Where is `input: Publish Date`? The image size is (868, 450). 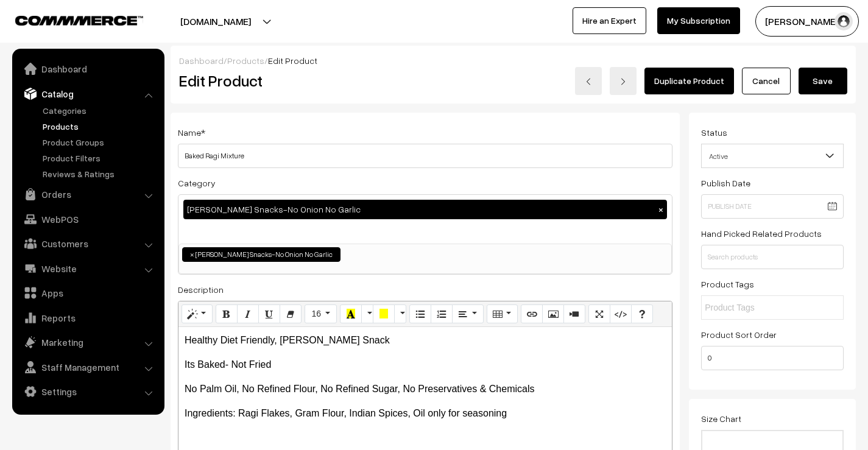
input: Publish Date is located at coordinates (772, 207).